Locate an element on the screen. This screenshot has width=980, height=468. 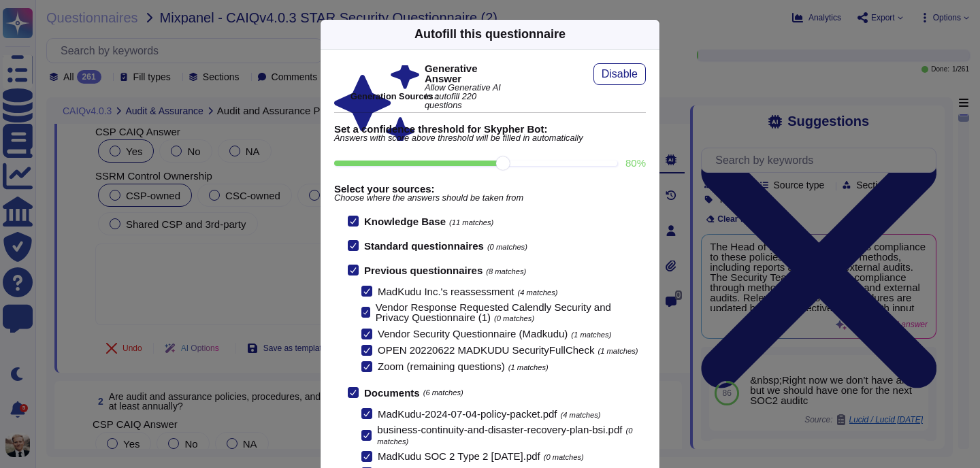
span: Vendor Security Questionnaire (Madkudu) is located at coordinates (472, 334).